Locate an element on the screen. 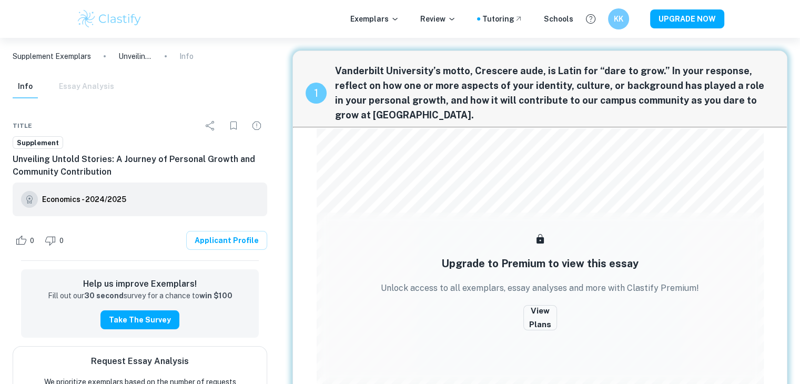 Image resolution: width=800 pixels, height=384 pixels. button: KK is located at coordinates (618, 19).